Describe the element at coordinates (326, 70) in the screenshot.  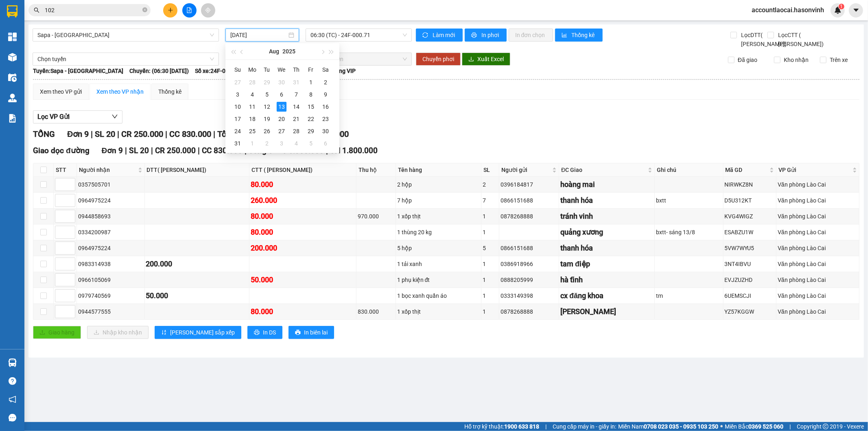
I see `th: Sa` at that location.